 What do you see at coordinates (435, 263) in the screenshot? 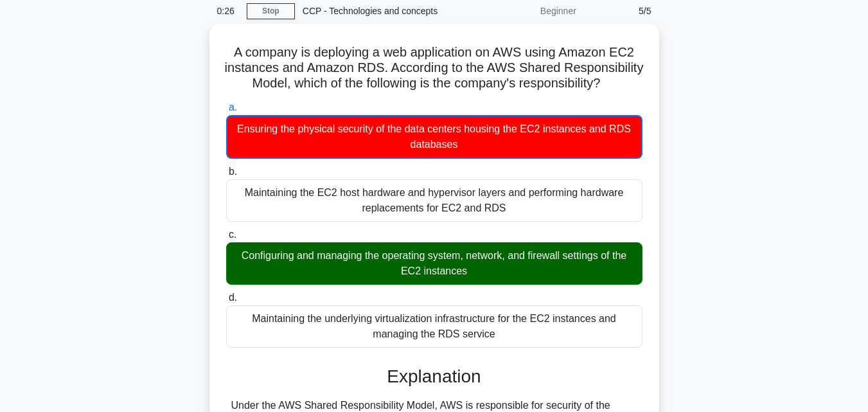
I see `div: Configuring and managing the operating system, network, and firewall settings of the EC2 instances` at bounding box center [435, 263].